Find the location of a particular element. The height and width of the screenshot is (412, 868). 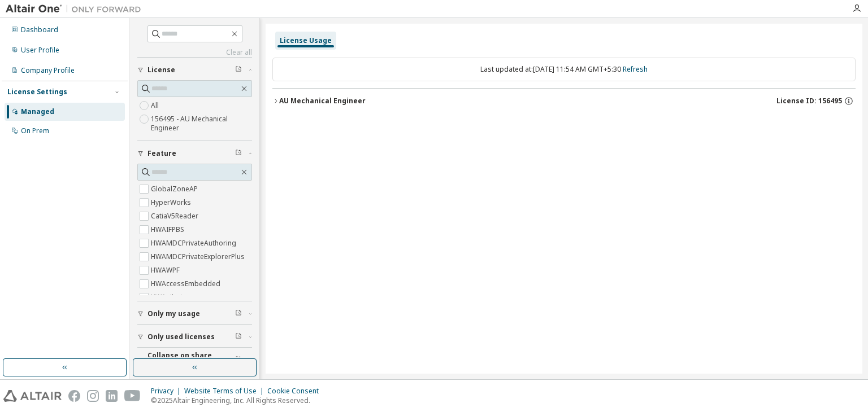

div: License Usage is located at coordinates (306, 41).